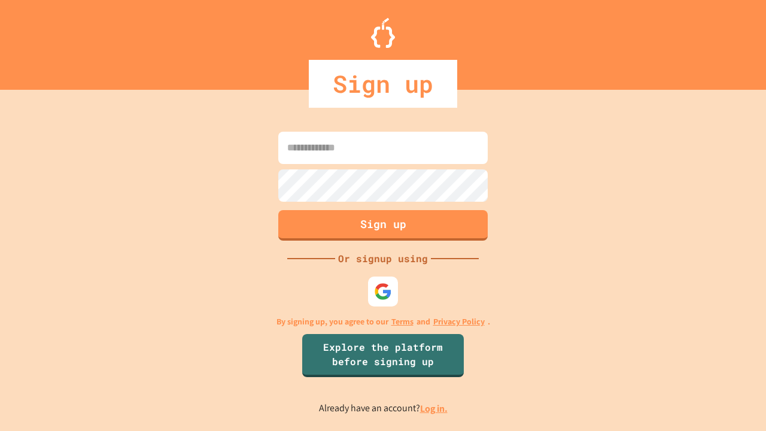  What do you see at coordinates (459, 321) in the screenshot?
I see `a: Privacy Policy` at bounding box center [459, 321].